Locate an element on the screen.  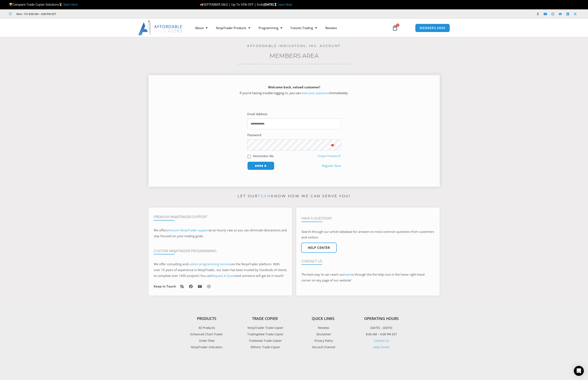
span: MEMBERS AREA is located at coordinates (432, 28).